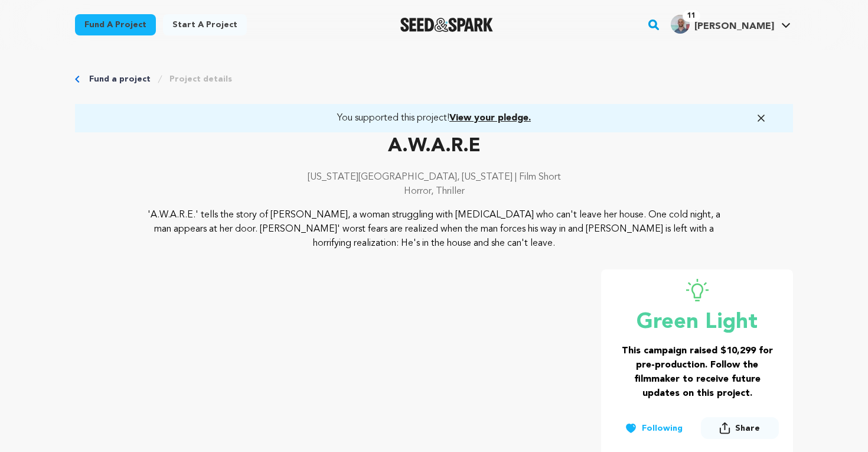 Image resolution: width=868 pixels, height=452 pixels. What do you see at coordinates (654, 428) in the screenshot?
I see `button: Following` at bounding box center [654, 428].